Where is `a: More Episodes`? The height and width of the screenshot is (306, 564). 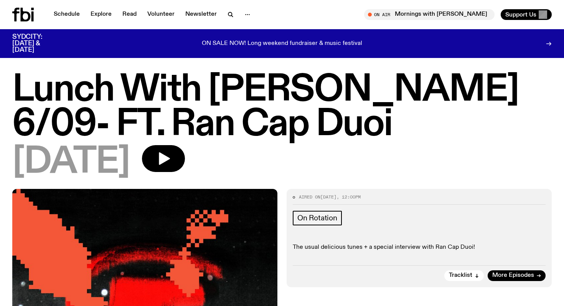 a: More Episodes is located at coordinates (516, 275).